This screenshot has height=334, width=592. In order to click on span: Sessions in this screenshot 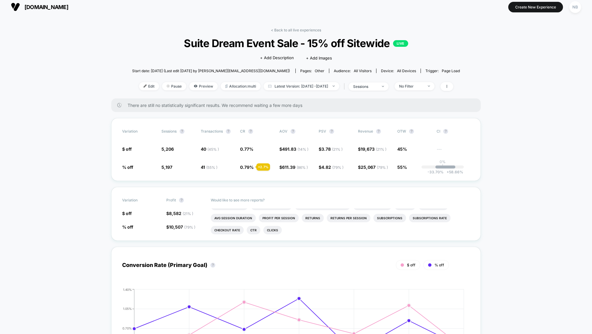, I will do `click(169, 131)`.